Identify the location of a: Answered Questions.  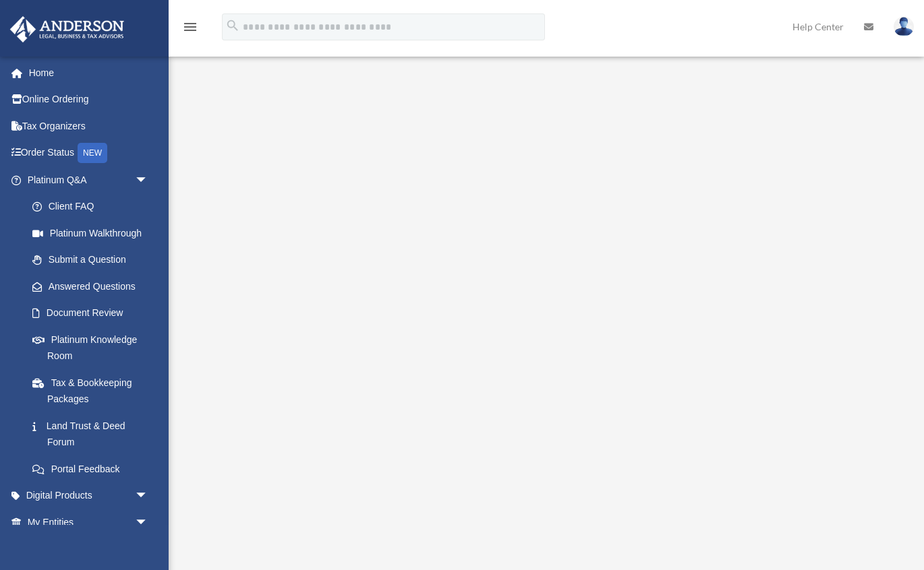
(94, 287).